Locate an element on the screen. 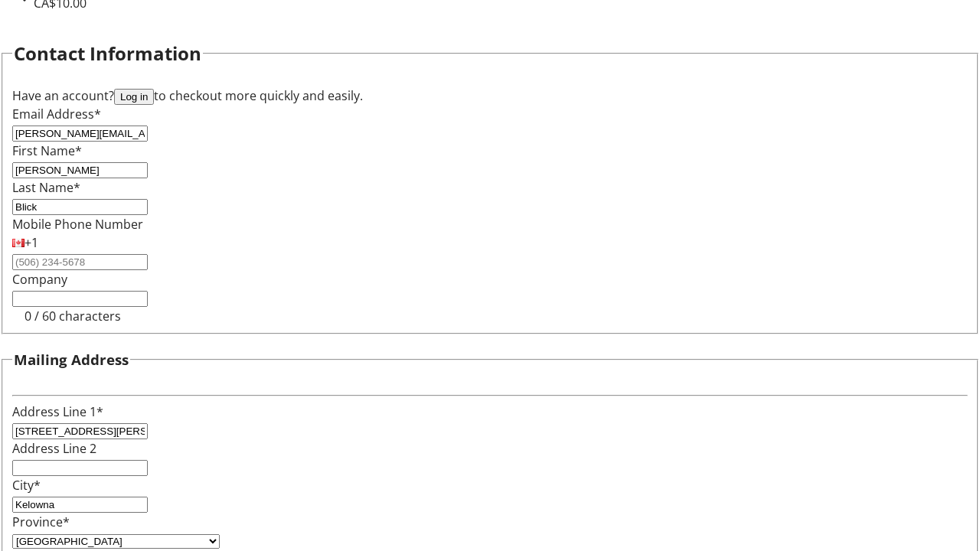 The width and height of the screenshot is (980, 551). h2: Contact Information is located at coordinates (107, 54).